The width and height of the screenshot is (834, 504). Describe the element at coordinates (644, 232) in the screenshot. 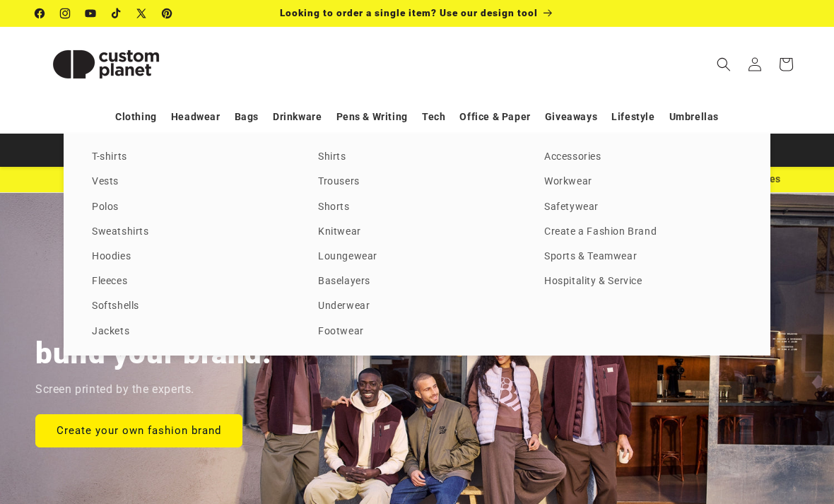

I see `a: Create a Fashion Brand` at that location.